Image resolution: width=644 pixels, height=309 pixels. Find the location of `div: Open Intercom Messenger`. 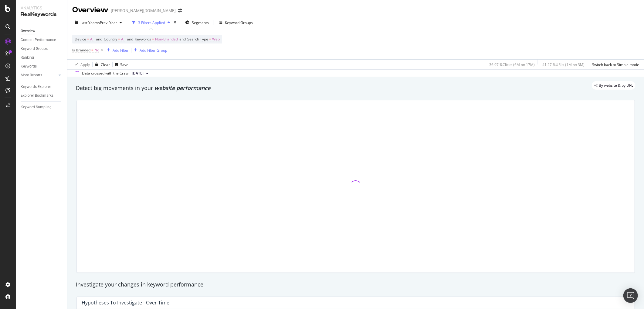

div: Open Intercom Messenger is located at coordinates (630, 295).